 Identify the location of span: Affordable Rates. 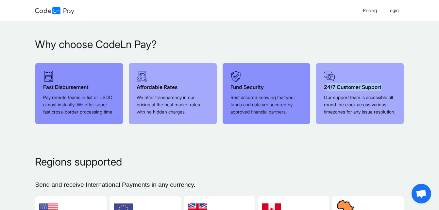
(157, 87).